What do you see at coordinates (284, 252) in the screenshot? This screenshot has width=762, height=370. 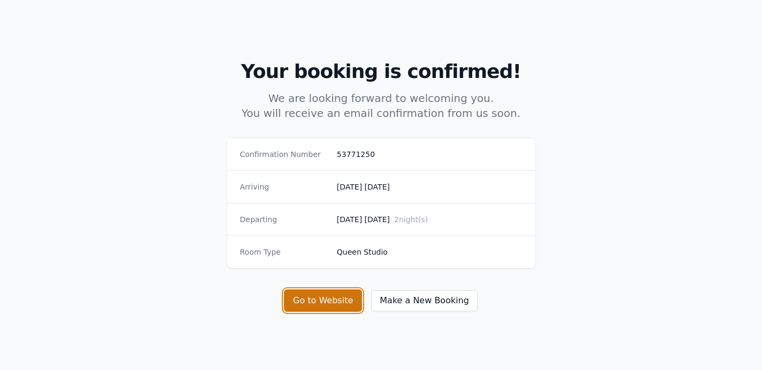 I see `dt: Room Type` at bounding box center [284, 252].